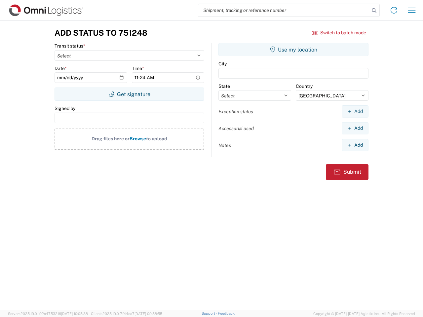 The image size is (423, 317). I want to click on a: Feedback, so click(226, 314).